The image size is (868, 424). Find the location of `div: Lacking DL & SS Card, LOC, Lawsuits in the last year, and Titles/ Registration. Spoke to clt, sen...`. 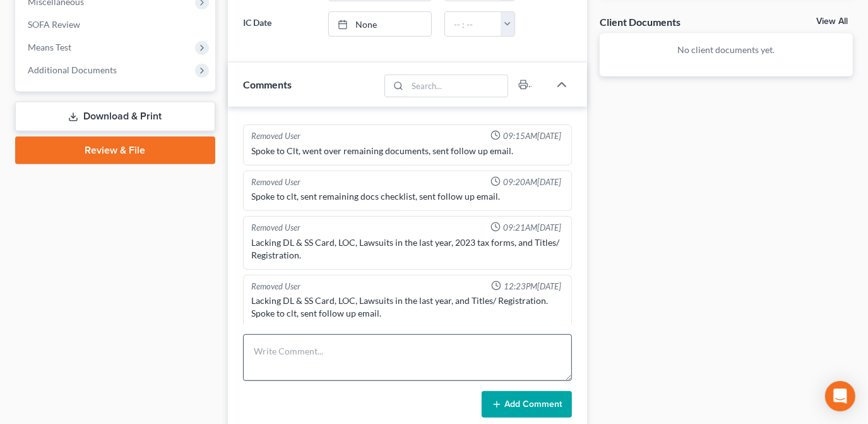

div: Lacking DL & SS Card, LOC, Lawsuits in the last year, and Titles/ Registration. Spoke to clt, sen... is located at coordinates (407, 307).